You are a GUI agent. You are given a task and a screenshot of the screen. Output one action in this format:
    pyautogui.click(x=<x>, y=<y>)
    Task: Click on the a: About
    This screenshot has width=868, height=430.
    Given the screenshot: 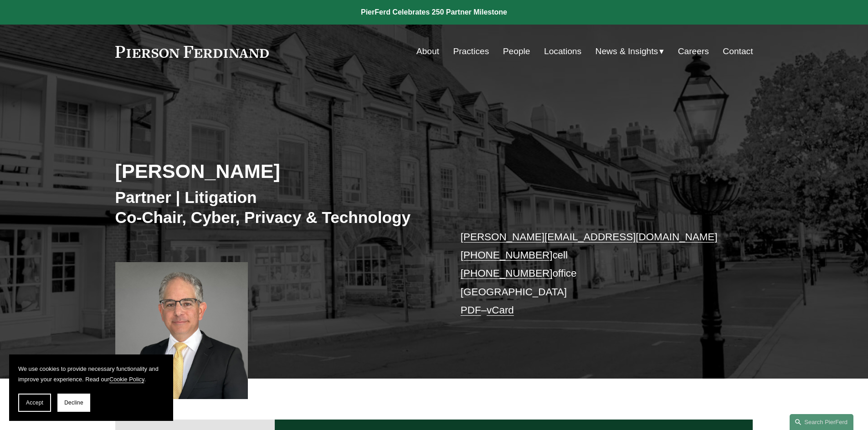 What is the action you would take?
    pyautogui.click(x=428, y=51)
    